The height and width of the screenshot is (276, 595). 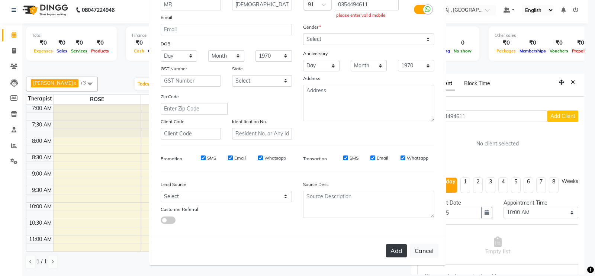 I want to click on div: please enter valid mobile, so click(x=367, y=15).